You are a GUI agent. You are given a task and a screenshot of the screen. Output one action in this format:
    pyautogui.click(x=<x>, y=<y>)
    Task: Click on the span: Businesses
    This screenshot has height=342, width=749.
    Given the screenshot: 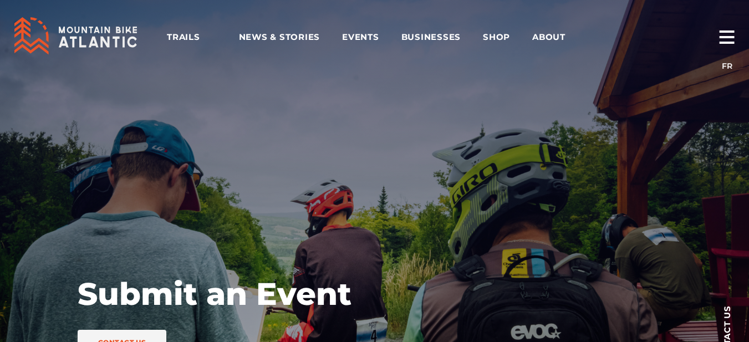 What is the action you would take?
    pyautogui.click(x=431, y=37)
    